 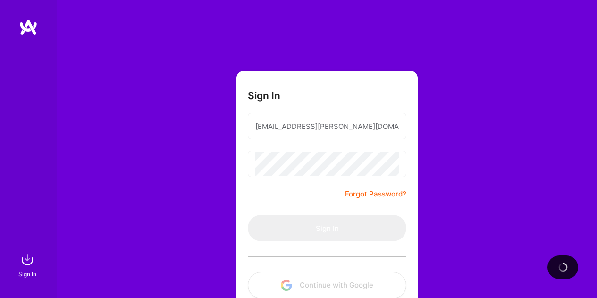 What do you see at coordinates (28, 27) in the screenshot?
I see `img: logo` at bounding box center [28, 27].